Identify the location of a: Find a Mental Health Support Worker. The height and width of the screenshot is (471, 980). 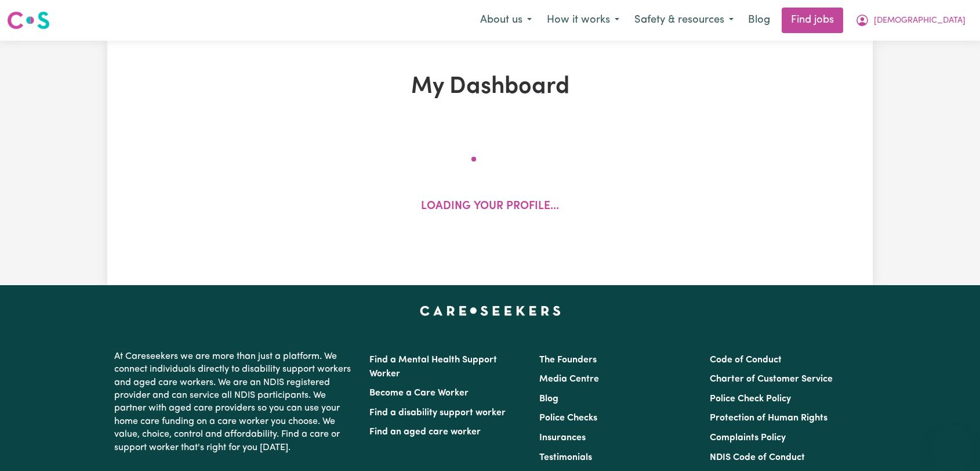
(433, 367).